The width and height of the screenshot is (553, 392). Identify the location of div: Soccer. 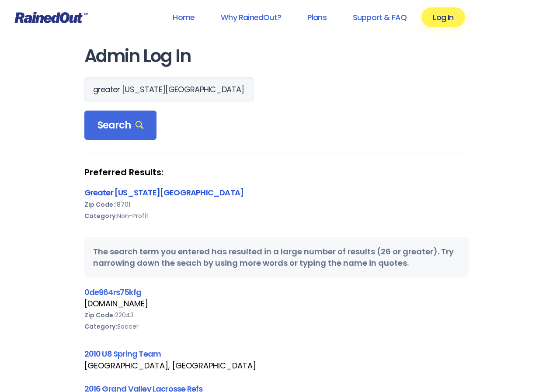
(277, 327).